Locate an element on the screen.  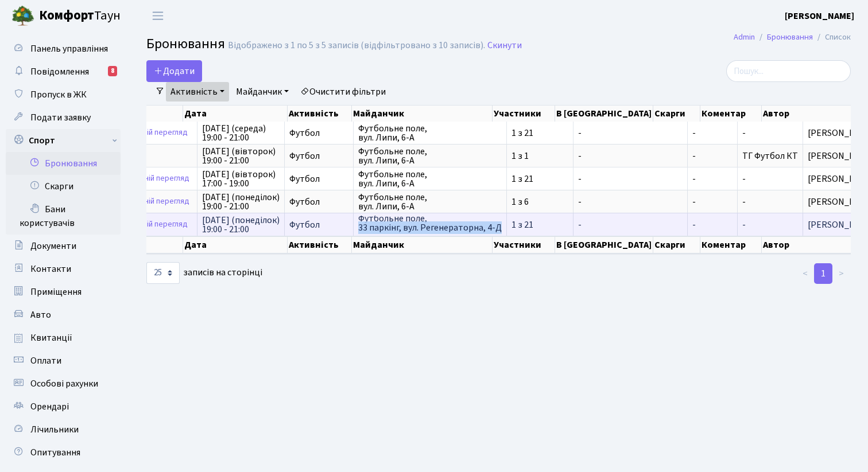
a: Повідомлення8 is located at coordinates (63, 72).